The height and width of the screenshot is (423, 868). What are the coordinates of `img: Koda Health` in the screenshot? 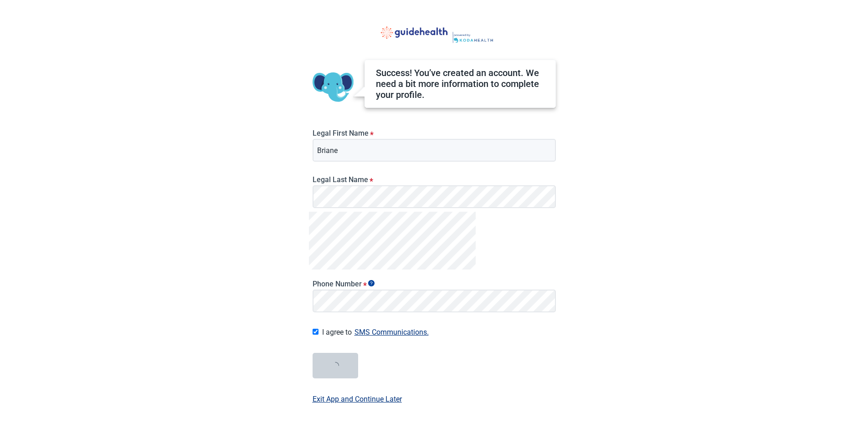 It's located at (434, 32).